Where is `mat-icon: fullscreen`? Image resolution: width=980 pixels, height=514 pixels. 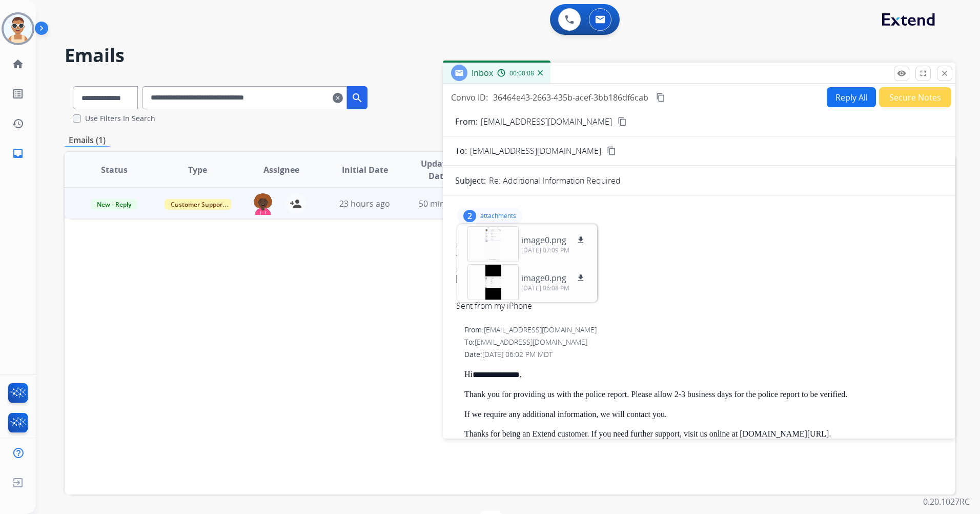 mat-icon: fullscreen is located at coordinates (924, 73).